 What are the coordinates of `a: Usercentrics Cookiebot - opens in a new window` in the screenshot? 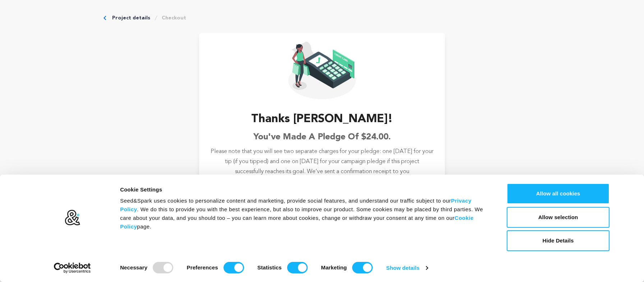 It's located at (72, 268).